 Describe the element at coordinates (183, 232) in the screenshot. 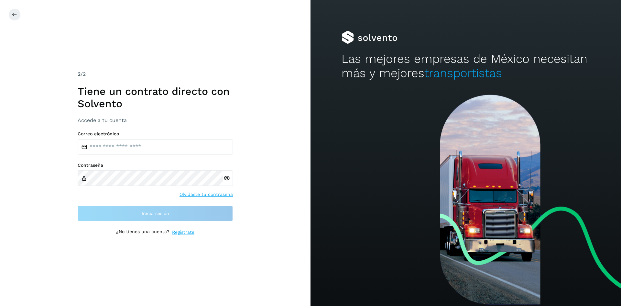

I see `a: Regístrate` at that location.